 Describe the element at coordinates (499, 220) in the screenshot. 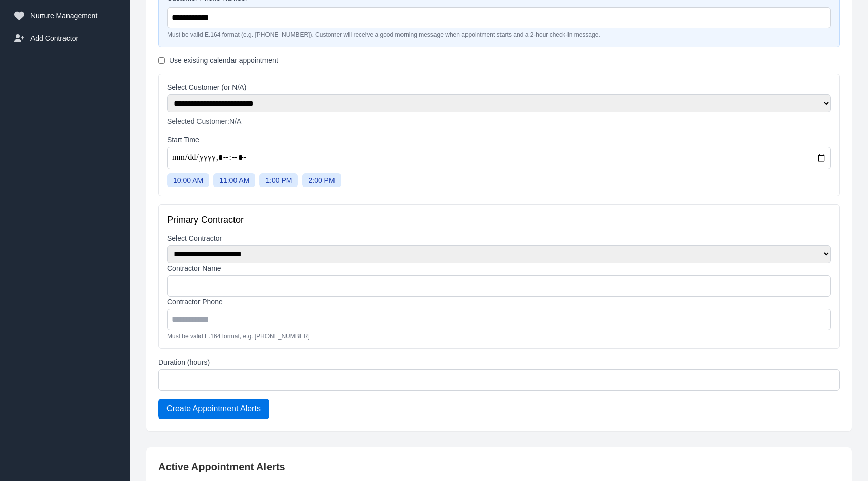

I see `h3: Primary Contractor` at that location.